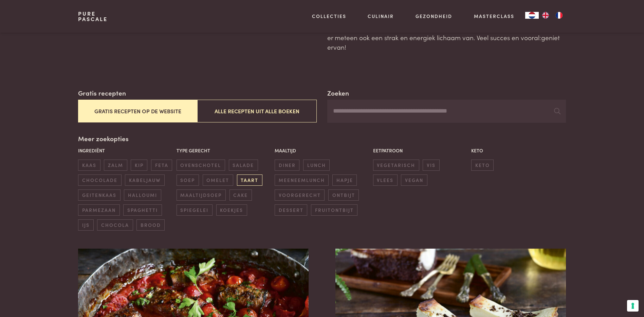 This screenshot has width=644, height=317. I want to click on span: koekjes, so click(231, 209).